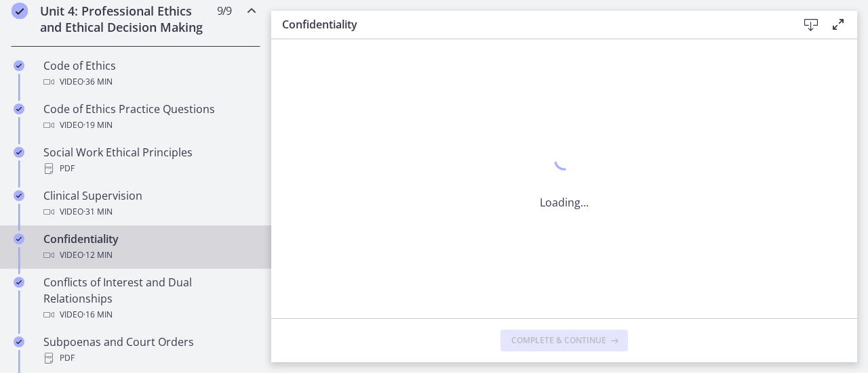 The image size is (868, 373). What do you see at coordinates (149, 298) in the screenshot?
I see `div: Conflicts of Interest and Dual Relationships` at bounding box center [149, 298].